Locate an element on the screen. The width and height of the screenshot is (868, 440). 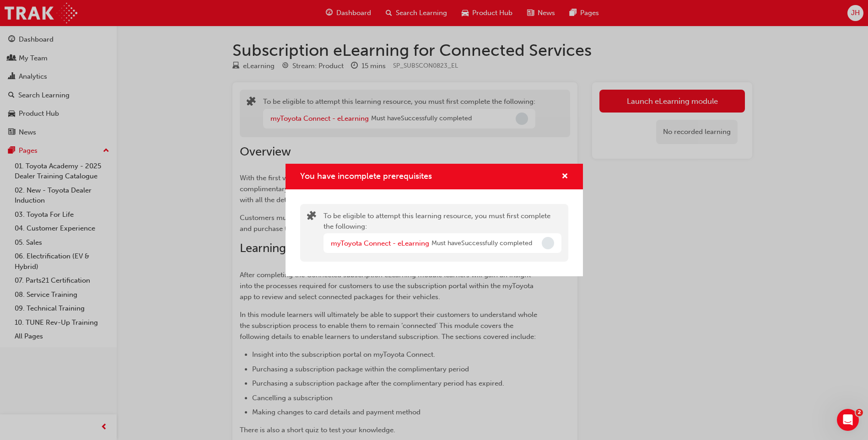
span: cross-icon is located at coordinates (565, 177).